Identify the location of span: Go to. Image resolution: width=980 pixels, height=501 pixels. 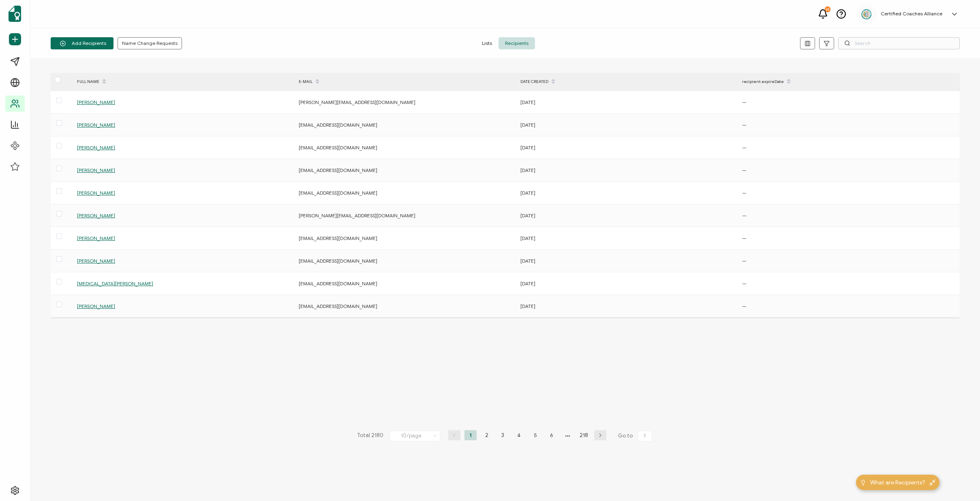
(636, 436).